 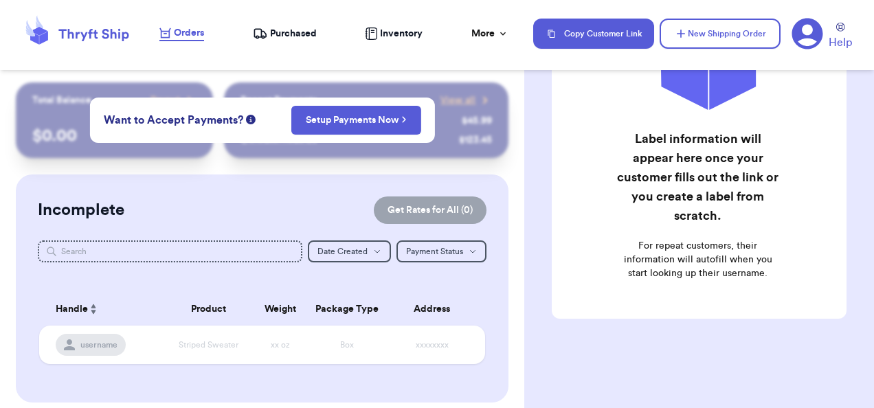 What do you see at coordinates (458, 100) in the screenshot?
I see `span: View all` at bounding box center [458, 100].